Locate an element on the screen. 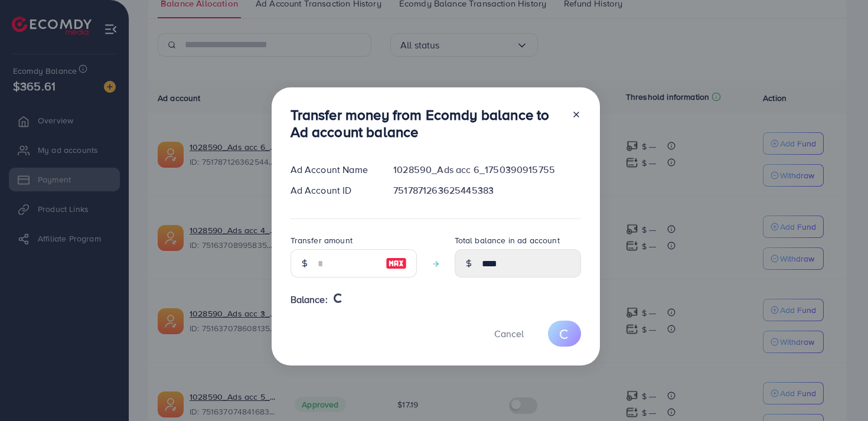 This screenshot has height=421, width=868. label: Total balance in ad account is located at coordinates (507, 240).